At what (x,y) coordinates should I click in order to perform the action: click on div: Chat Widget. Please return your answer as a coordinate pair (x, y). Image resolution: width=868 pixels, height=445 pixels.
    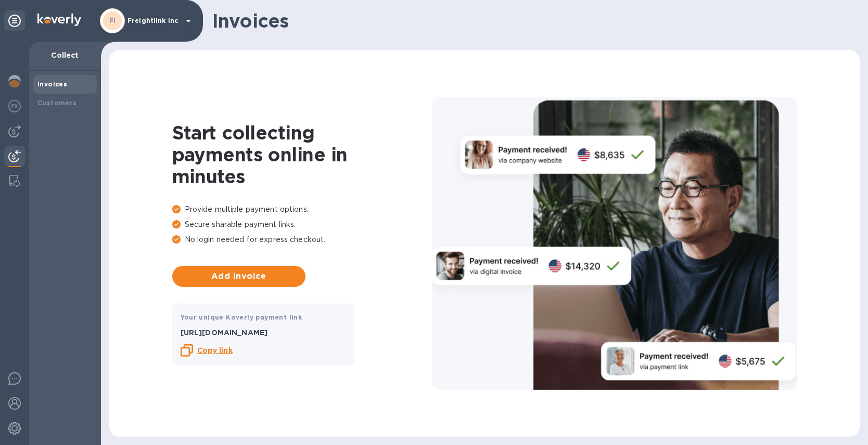
    Looking at the image, I should click on (842, 421).